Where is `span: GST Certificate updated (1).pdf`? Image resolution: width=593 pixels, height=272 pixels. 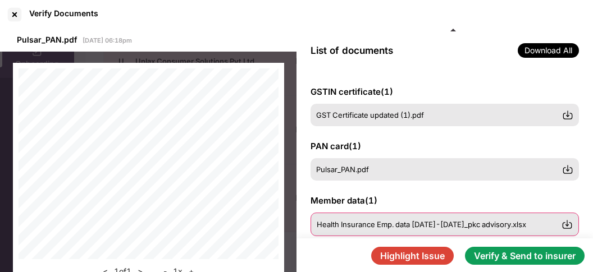
span: GST Certificate updated (1).pdf is located at coordinates (370, 115).